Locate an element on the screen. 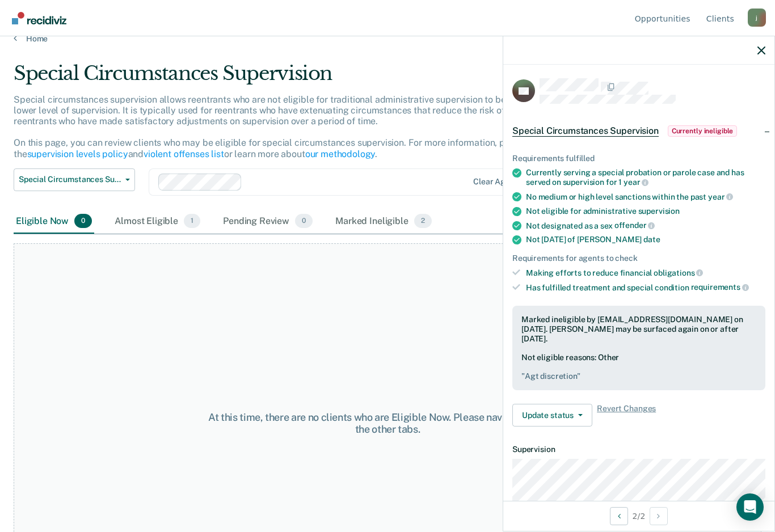 The width and height of the screenshot is (775, 532). div: Clear agents is located at coordinates (497, 182).